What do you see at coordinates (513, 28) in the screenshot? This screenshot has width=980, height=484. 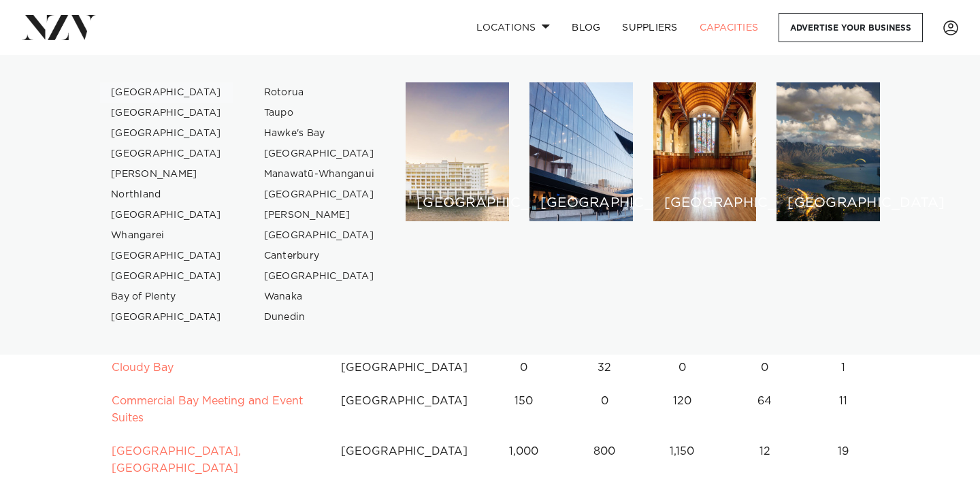 I see `a: Locations` at bounding box center [513, 28].